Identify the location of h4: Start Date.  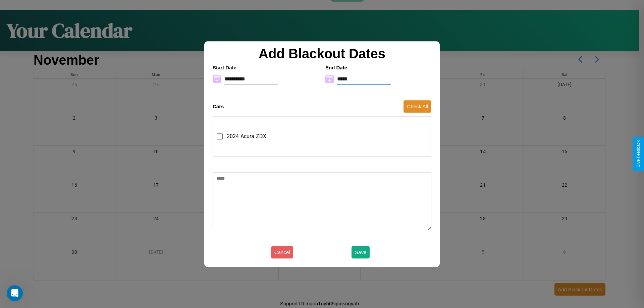
(266, 67).